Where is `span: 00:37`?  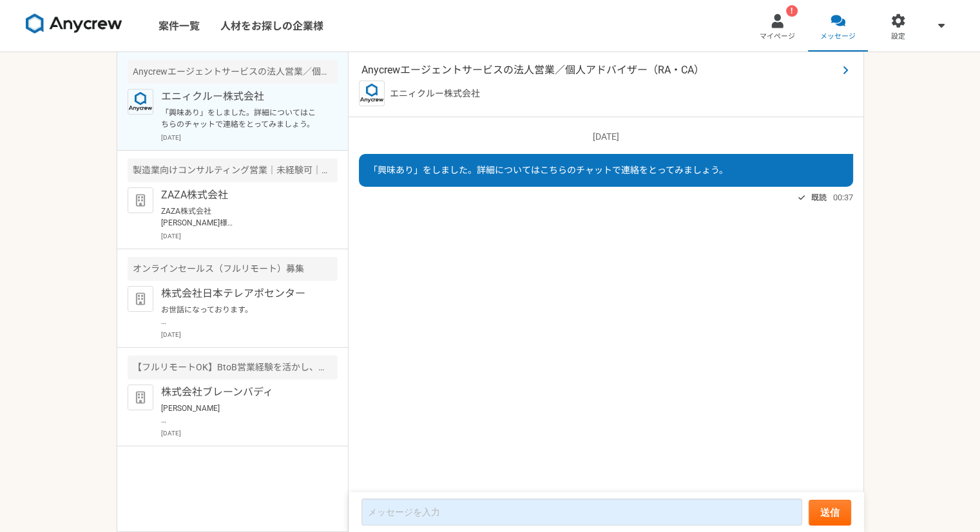
span: 00:37 is located at coordinates (843, 197).